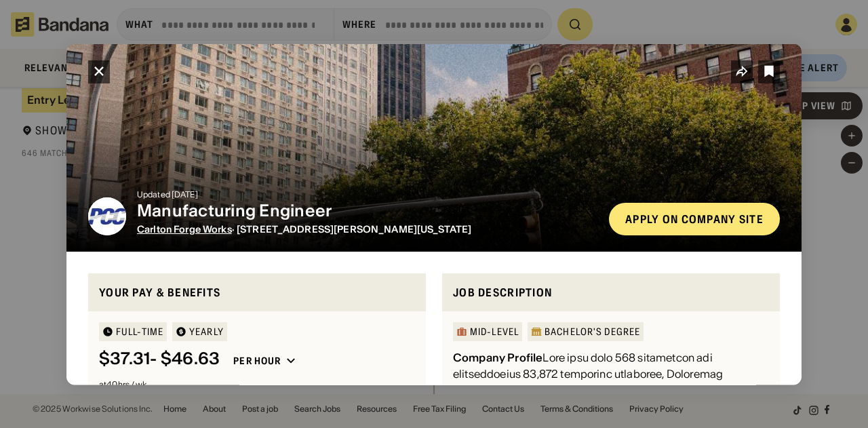 This screenshot has width=868, height=428. What do you see at coordinates (498, 357) in the screenshot?
I see `div: Company Profile` at bounding box center [498, 357].